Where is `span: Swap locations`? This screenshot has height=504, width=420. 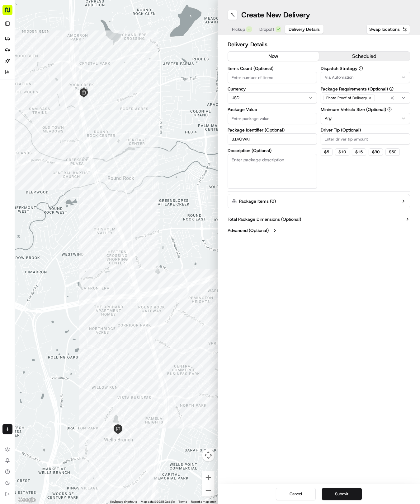
span: Swap locations is located at coordinates (385, 29).